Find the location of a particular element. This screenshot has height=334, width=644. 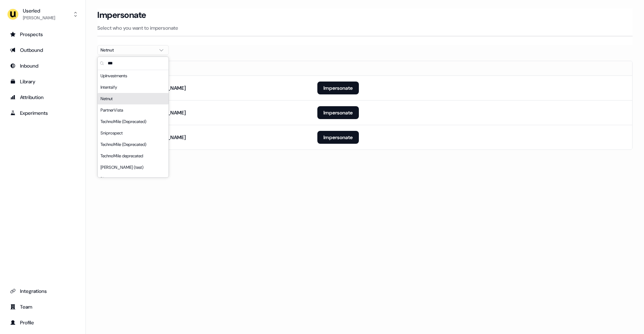

div: Library is located at coordinates (42, 82).